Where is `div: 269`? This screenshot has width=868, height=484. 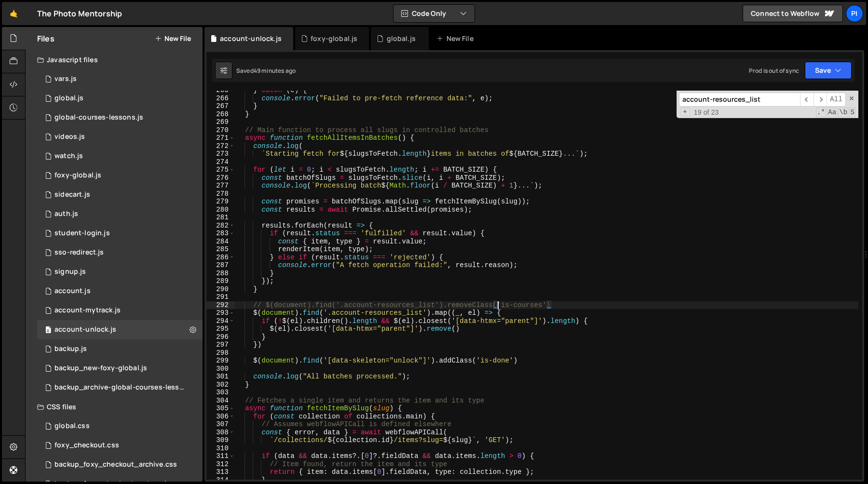
div: 269 is located at coordinates (220, 122).